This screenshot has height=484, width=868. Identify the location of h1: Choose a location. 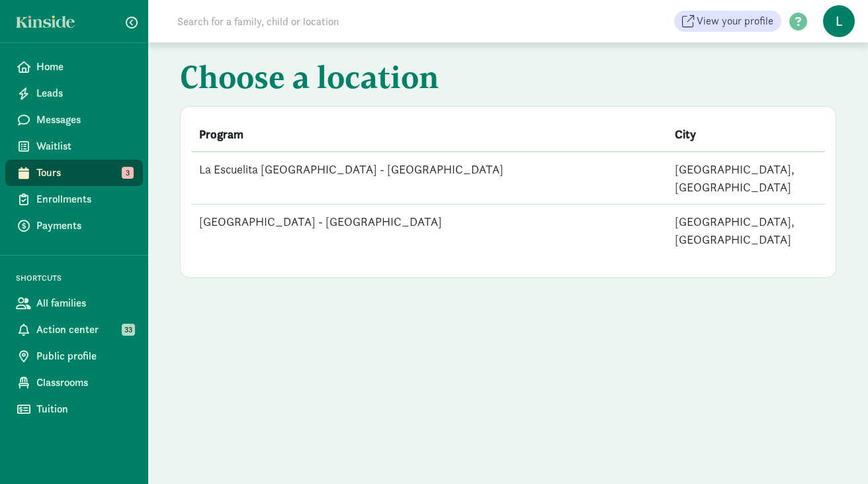
(508, 79).